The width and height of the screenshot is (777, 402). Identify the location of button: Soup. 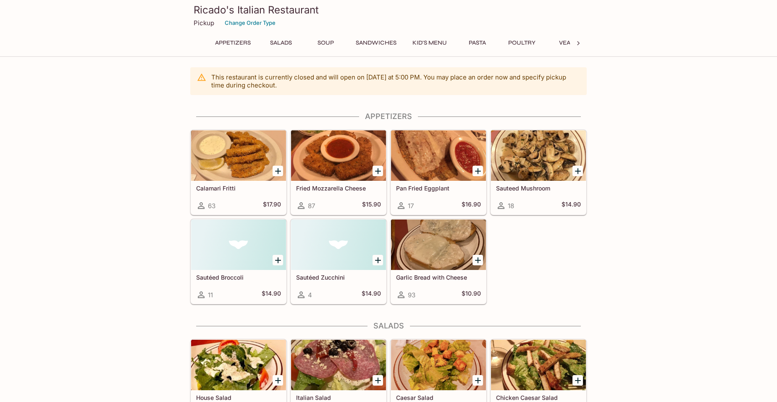
(326, 43).